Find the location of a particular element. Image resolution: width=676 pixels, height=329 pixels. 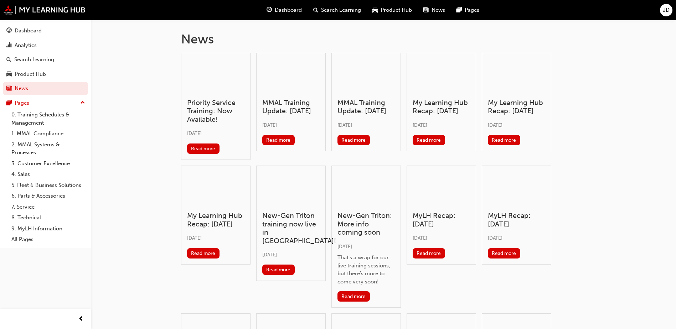

a: news-iconNews is located at coordinates (434, 10).